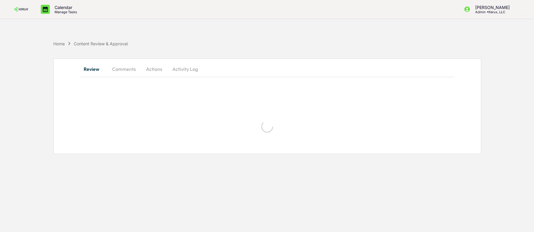 Image resolution: width=534 pixels, height=232 pixels. Describe the element at coordinates (492, 12) in the screenshot. I see `p: Admin • Kerux, LLC` at that location.